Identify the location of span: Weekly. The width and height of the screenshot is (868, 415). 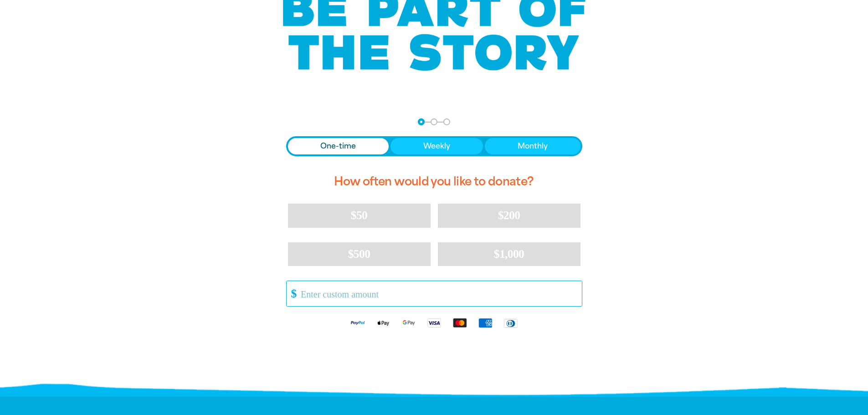
(437, 146).